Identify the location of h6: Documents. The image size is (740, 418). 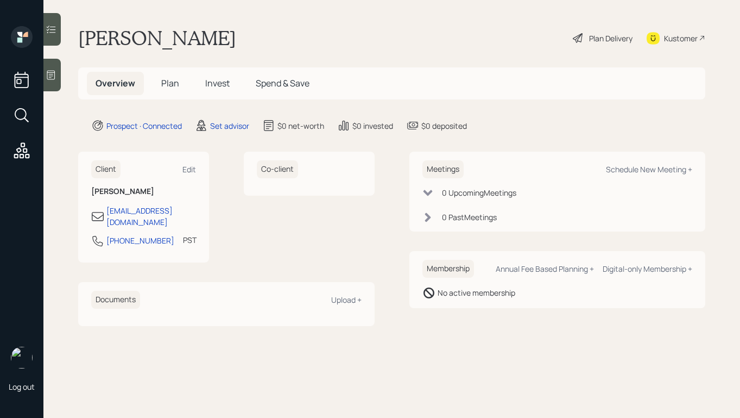
(116, 299).